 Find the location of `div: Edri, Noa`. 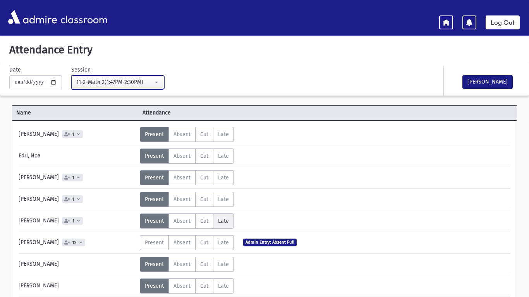

div: Edri, Noa is located at coordinates (77, 156).